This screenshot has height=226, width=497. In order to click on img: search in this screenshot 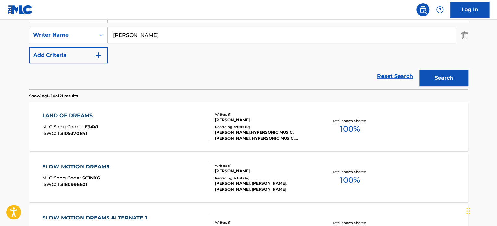, I will do `click(423, 10)`.